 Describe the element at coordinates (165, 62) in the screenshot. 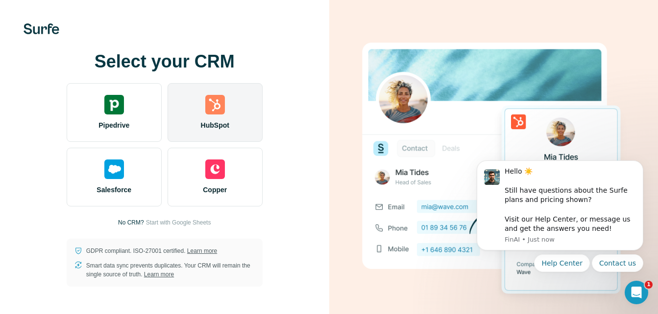

I see `h1: Select your CRM` at that location.